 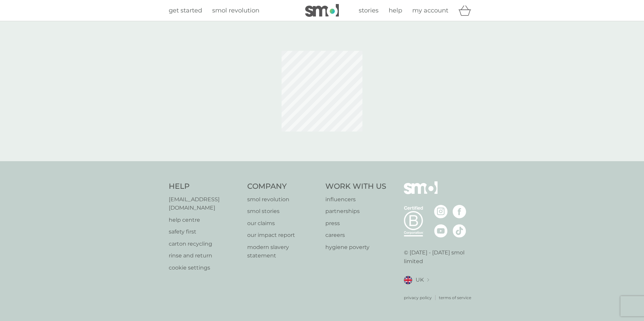 I want to click on a: cookie settings, so click(x=205, y=268).